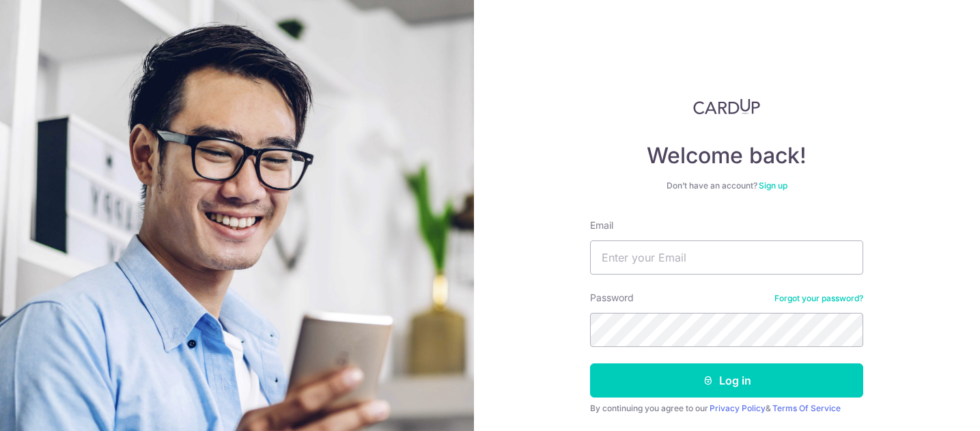  I want to click on div: Don’t have an account?, so click(727, 186).